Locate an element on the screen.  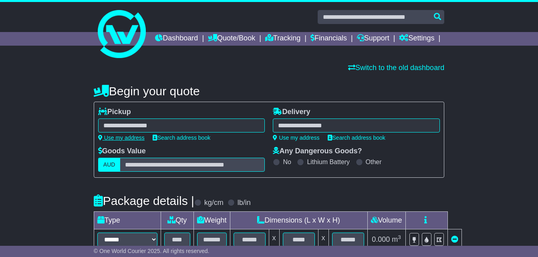
span: © One World Courier 2025. All rights reserved. is located at coordinates (152, 251).